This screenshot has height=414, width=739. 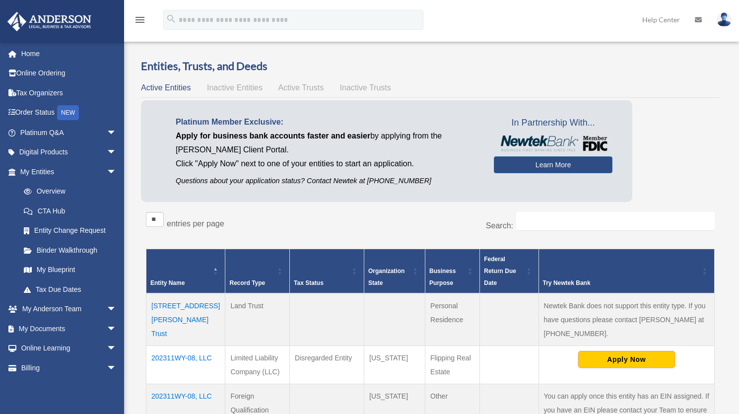 I want to click on a: My Anderson Teamarrow_drop_down, so click(x=69, y=309).